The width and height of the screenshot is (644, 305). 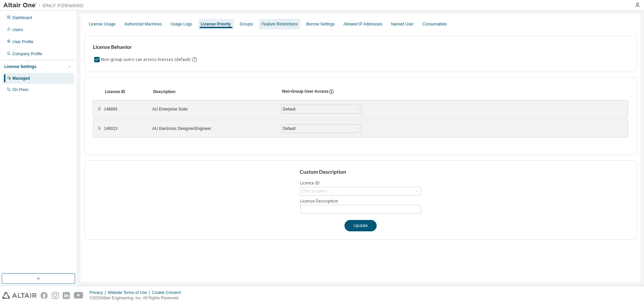 What do you see at coordinates (246, 24) in the screenshot?
I see `div: Groups` at bounding box center [246, 24].